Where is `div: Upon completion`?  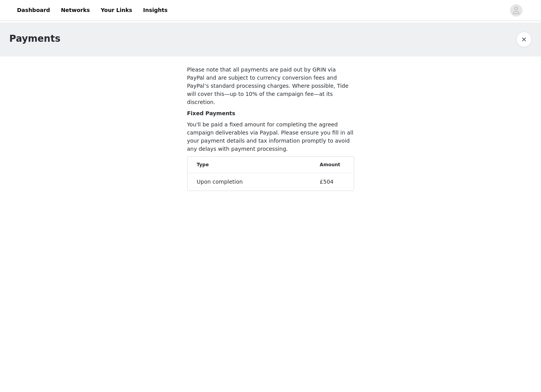
div: Upon completion is located at coordinates (258, 182).